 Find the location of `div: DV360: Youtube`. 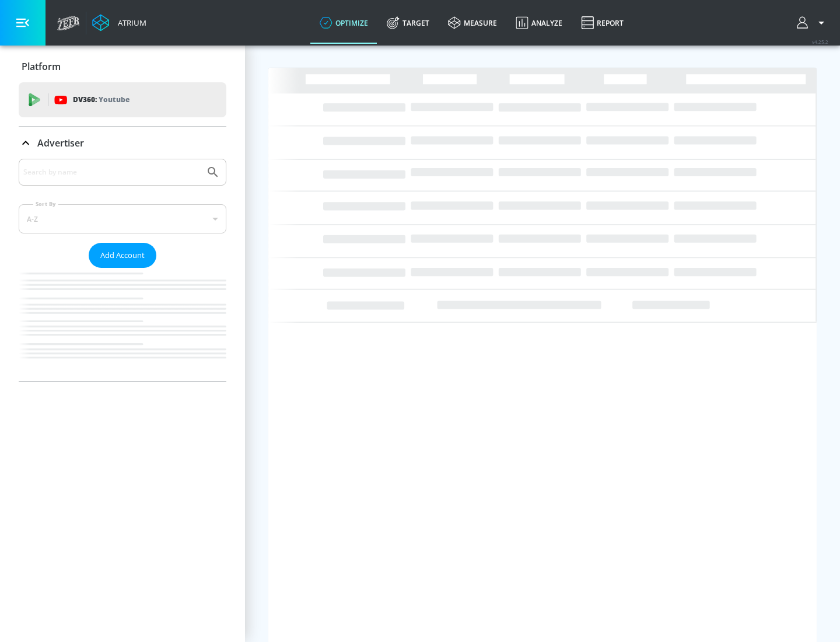

div: DV360: Youtube is located at coordinates (123, 100).